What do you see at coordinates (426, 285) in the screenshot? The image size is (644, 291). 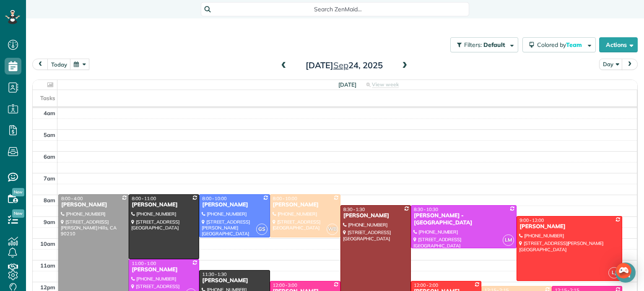 I see `span: 12:00 - 2:00` at bounding box center [426, 285].